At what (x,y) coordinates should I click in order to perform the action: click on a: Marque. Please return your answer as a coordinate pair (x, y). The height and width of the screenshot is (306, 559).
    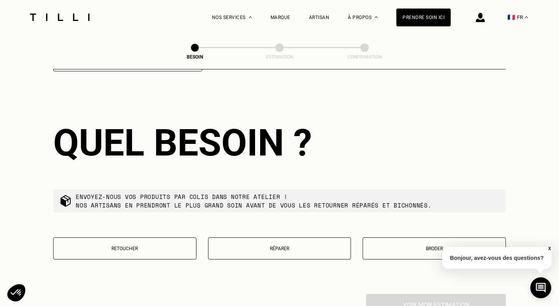
    Looking at the image, I should click on (280, 17).